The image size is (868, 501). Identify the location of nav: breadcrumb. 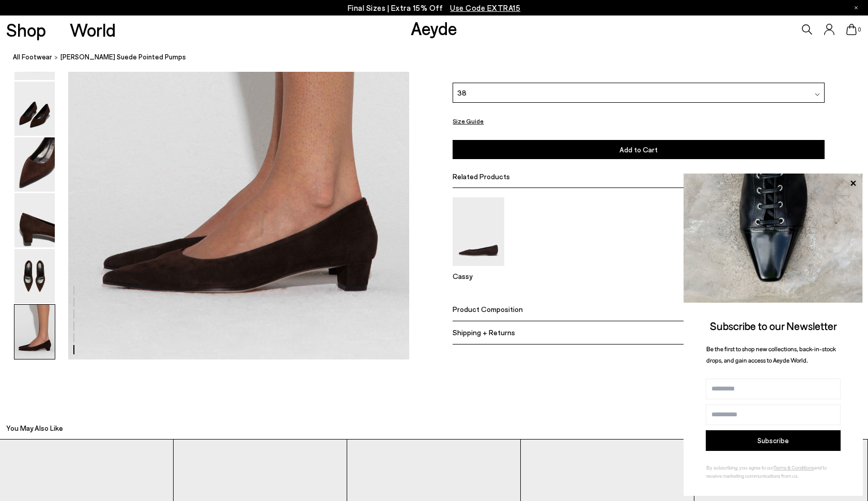
(440, 57).